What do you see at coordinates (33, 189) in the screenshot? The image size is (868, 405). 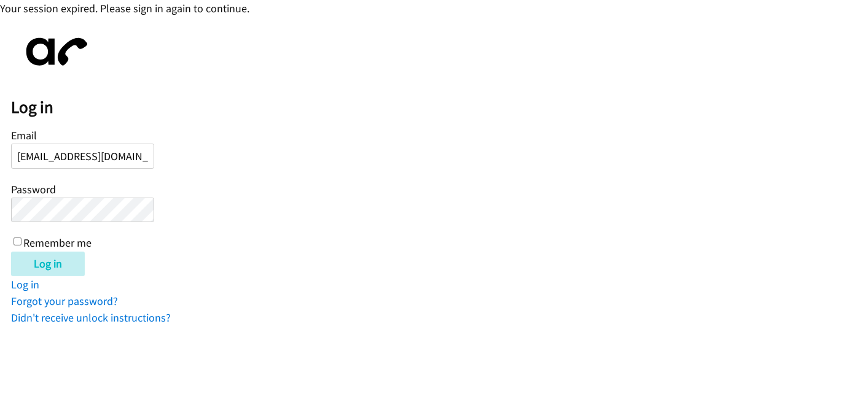 I see `label: Password` at bounding box center [33, 189].